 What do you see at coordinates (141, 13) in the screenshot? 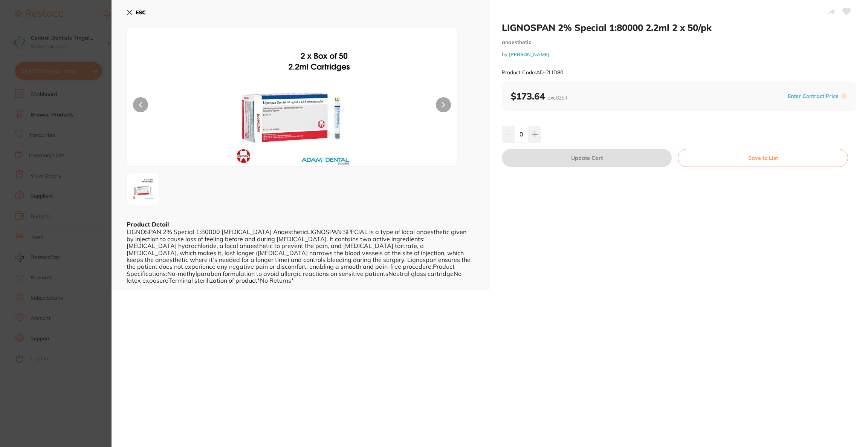
I see `b: ESC` at bounding box center [141, 13].